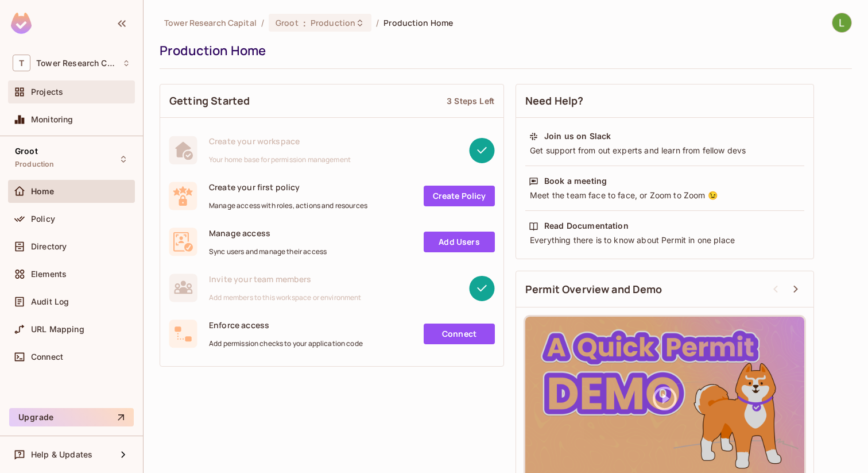 This screenshot has width=868, height=473. I want to click on span: Permit Overview and Demo, so click(594, 289).